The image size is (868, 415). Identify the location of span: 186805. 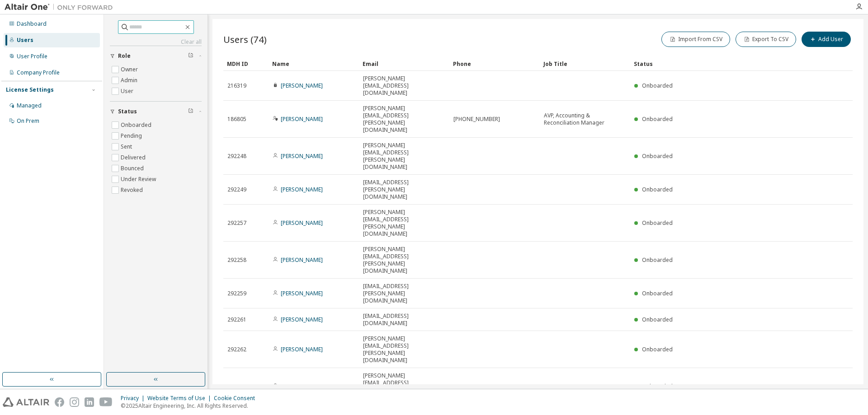
(237, 119).